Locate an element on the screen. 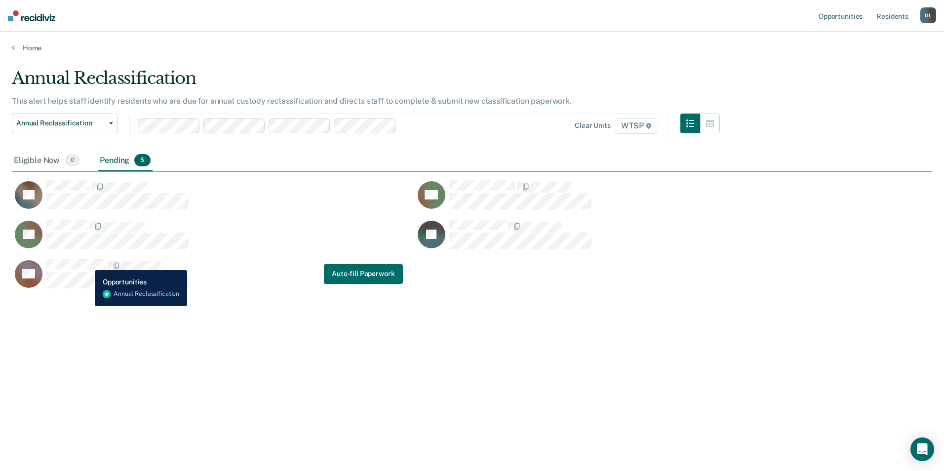  a: Navigate to form link is located at coordinates (363, 274).